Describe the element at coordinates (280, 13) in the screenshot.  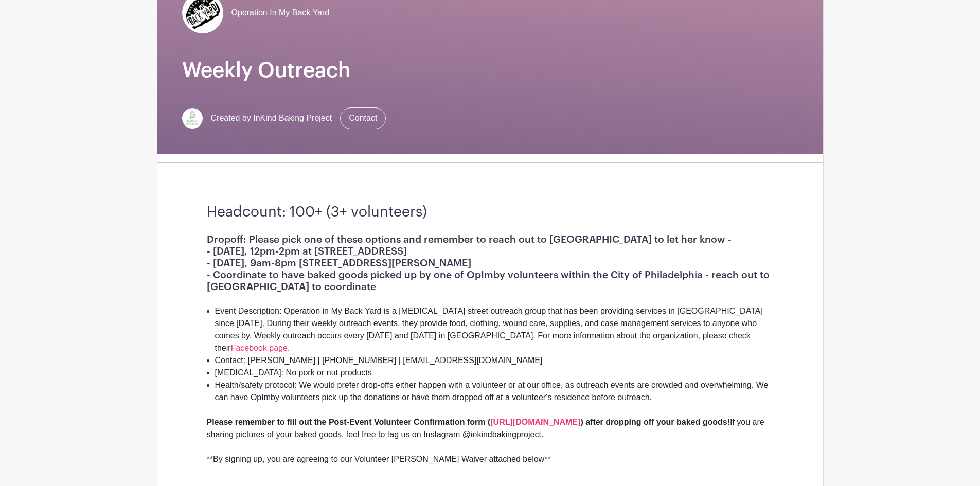
I see `span: Operation In My Back Yard` at that location.